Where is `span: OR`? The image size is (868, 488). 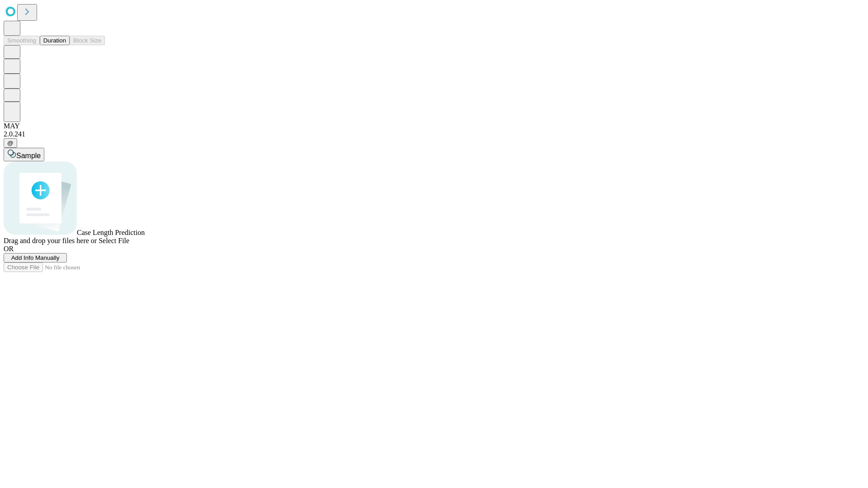 span: OR is located at coordinates (9, 249).